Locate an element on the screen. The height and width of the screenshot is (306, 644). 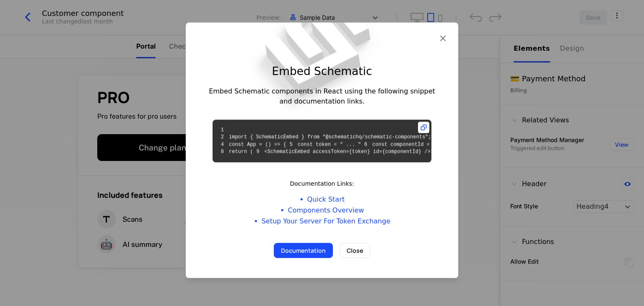
a: Components Overview is located at coordinates (326, 210).